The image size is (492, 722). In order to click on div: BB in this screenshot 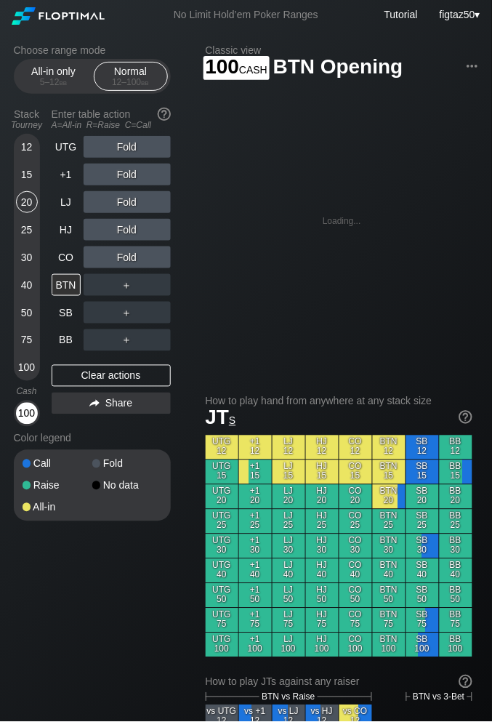, I will do `click(66, 340)`.